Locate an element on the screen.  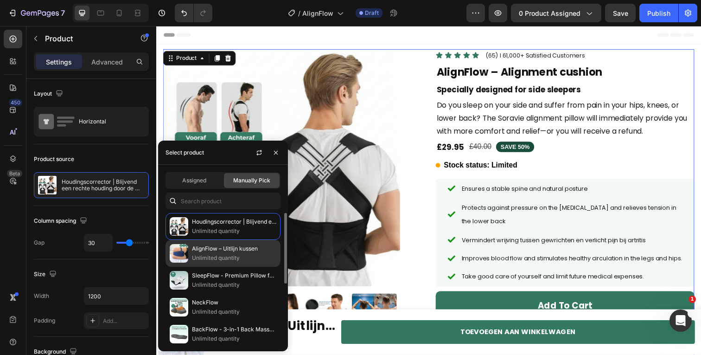
div: Add... is located at coordinates (125, 321).